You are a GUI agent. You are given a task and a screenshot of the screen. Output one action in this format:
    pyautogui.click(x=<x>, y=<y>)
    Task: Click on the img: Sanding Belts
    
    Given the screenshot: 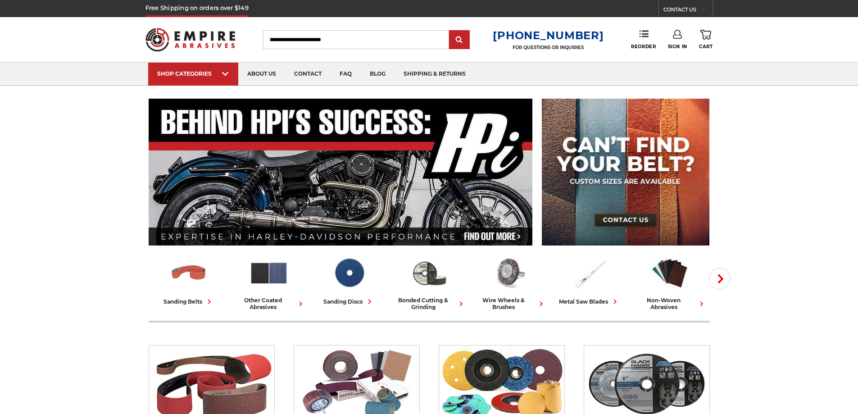 What is the action you would take?
    pyautogui.click(x=189, y=273)
    